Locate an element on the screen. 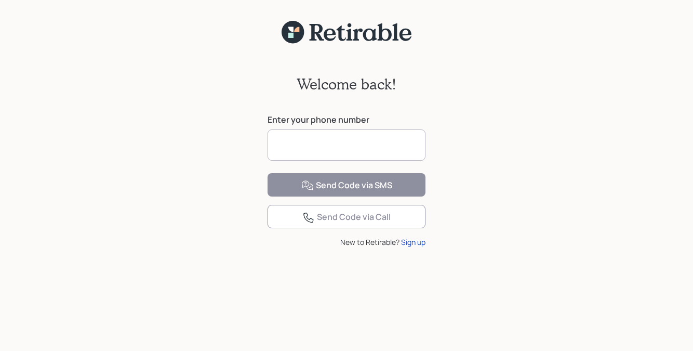 The width and height of the screenshot is (693, 351). button: Send Code via Call is located at coordinates (346, 216).